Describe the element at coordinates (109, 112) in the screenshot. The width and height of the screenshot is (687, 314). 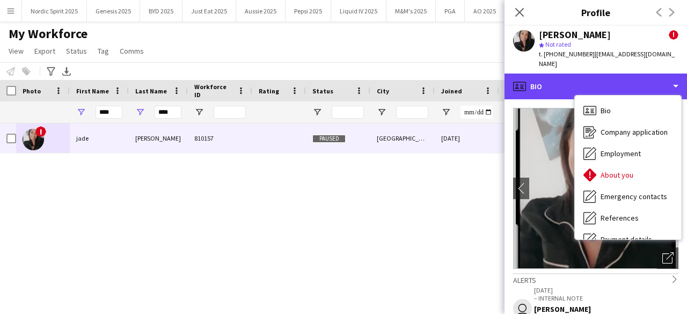
I see `input: First Name Filter Input` at that location.